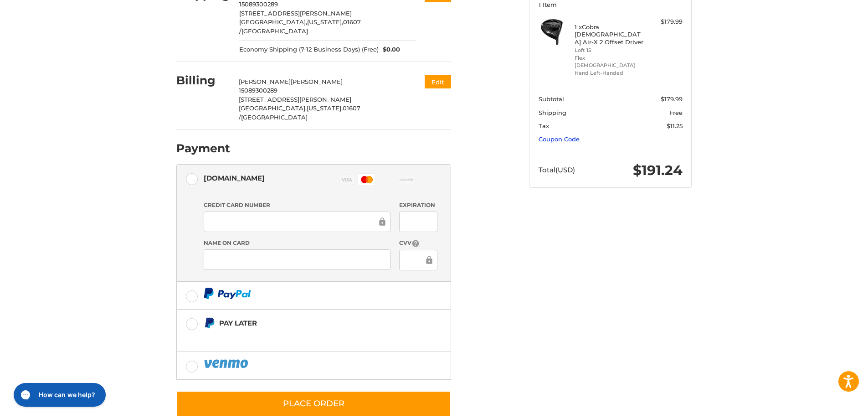 This screenshot has width=868, height=419. What do you see at coordinates (437, 82) in the screenshot?
I see `button: Edit` at bounding box center [437, 82].